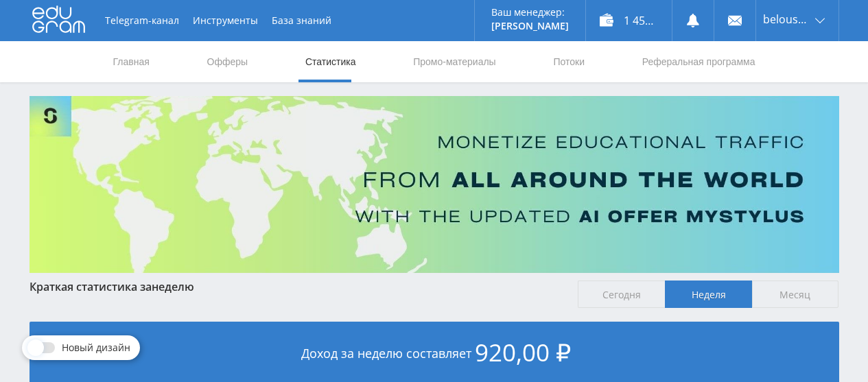  I want to click on span: 920,00 ₽, so click(523, 351).